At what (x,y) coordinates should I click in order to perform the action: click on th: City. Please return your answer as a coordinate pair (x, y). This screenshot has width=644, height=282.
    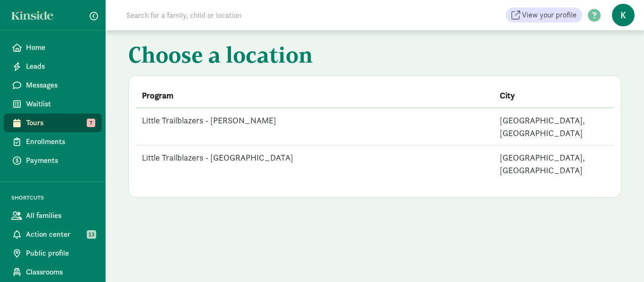
    Looking at the image, I should click on (554, 96).